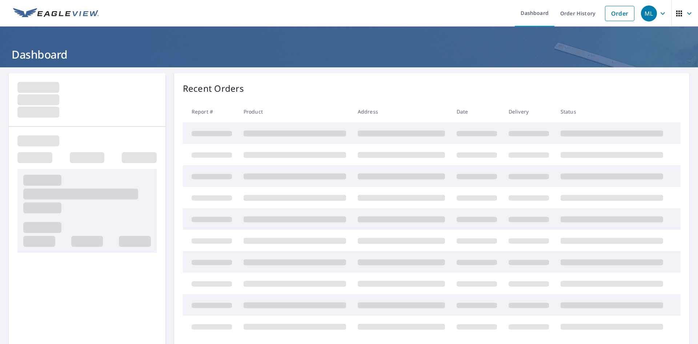 Image resolution: width=698 pixels, height=344 pixels. What do you see at coordinates (349, 54) in the screenshot?
I see `h1: Dashboard` at bounding box center [349, 54].